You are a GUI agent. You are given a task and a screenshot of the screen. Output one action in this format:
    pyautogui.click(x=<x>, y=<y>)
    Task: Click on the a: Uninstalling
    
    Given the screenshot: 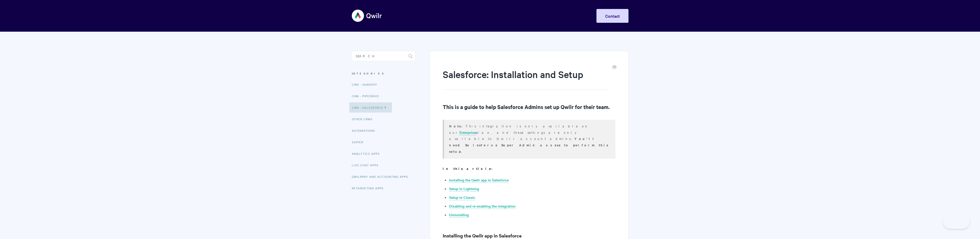 What is the action you would take?
    pyautogui.click(x=459, y=215)
    